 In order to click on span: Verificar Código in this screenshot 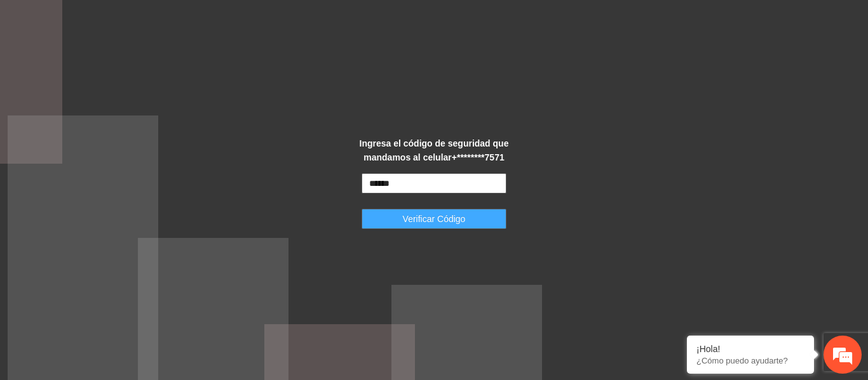, I will do `click(434, 219)`.